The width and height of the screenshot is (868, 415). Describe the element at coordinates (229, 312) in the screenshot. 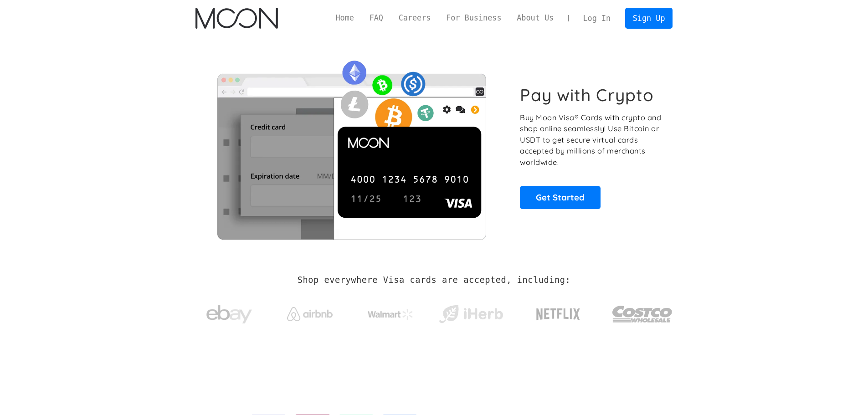

I see `a: ebay` at that location.